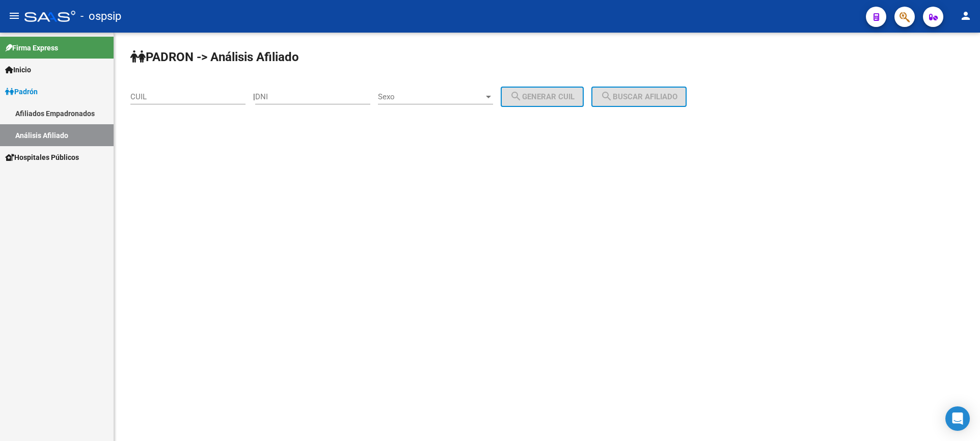 This screenshot has width=980, height=441. Describe the element at coordinates (101, 16) in the screenshot. I see `span: - ospsip` at that location.